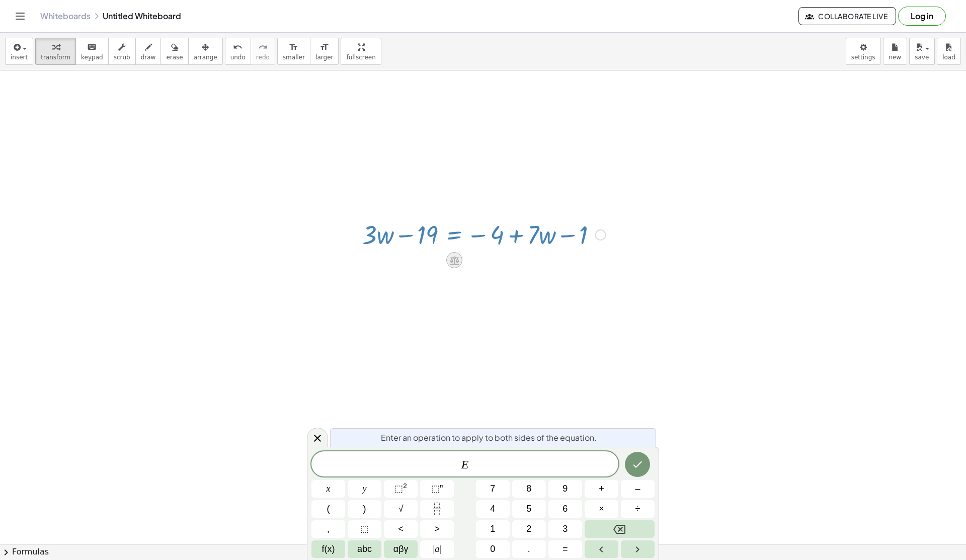 The width and height of the screenshot is (966, 560). I want to click on button: Log in, so click(922, 16).